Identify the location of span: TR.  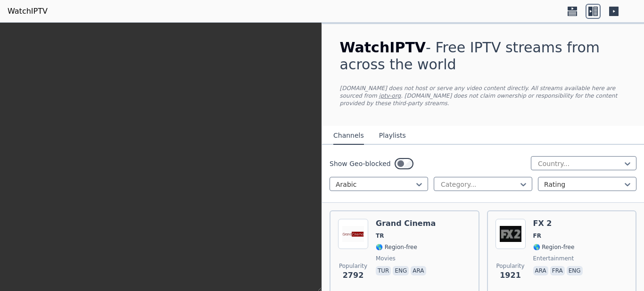
(380, 236).